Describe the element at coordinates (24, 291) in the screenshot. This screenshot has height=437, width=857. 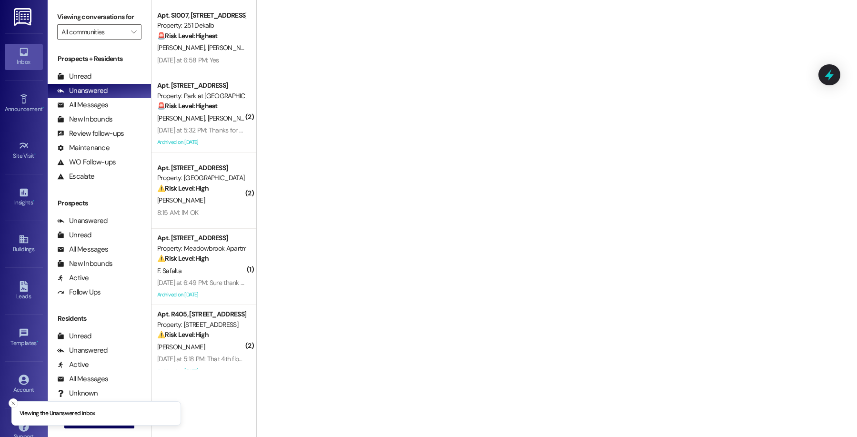
I see `a: Leads` at that location.